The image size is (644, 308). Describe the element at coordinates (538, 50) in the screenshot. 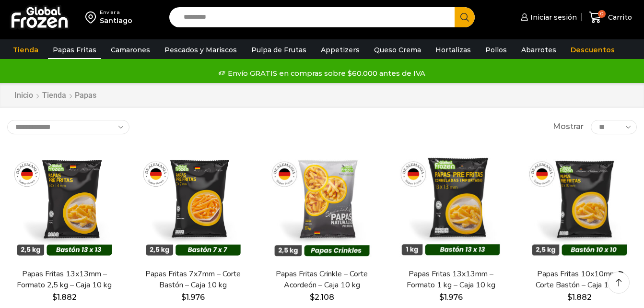

I see `a: Abarrotes` at that location.